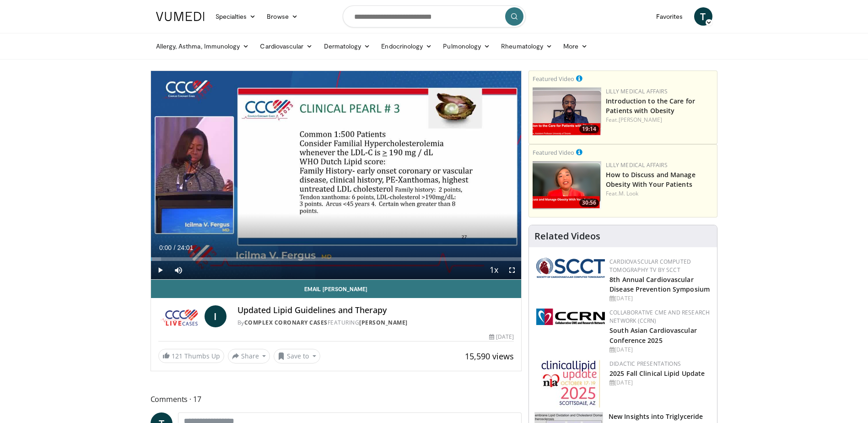 This screenshot has width=868, height=423. I want to click on a: Specialties, so click(235, 16).